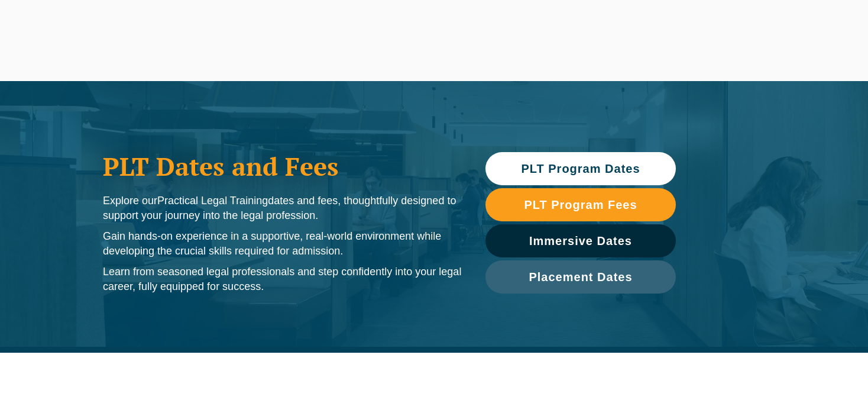  Describe the element at coordinates (282, 209) in the screenshot. I see `p: Explore our dates and fees, thoughtfully designed to support your journey into the legal profession.` at that location.